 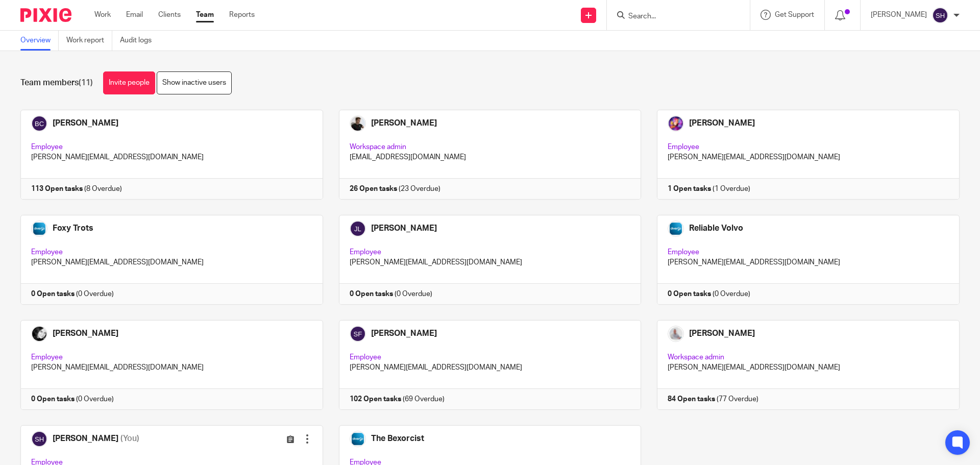 I want to click on a: Reports, so click(x=242, y=15).